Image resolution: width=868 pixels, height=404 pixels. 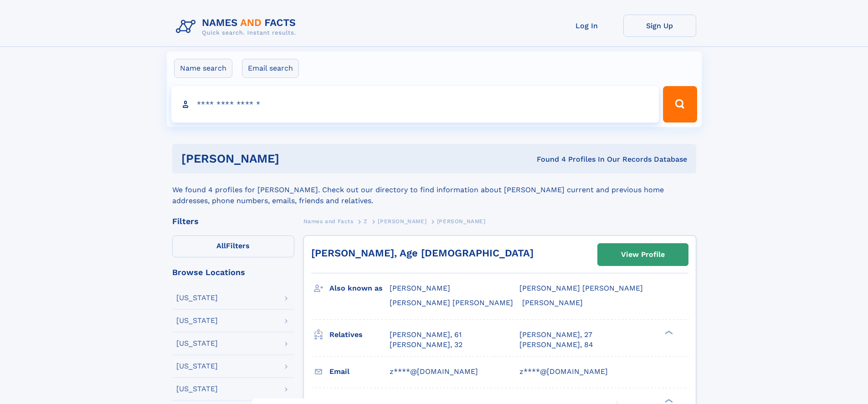 I want to click on div: Found 4 Profiles In Our Records Database, so click(x=547, y=159).